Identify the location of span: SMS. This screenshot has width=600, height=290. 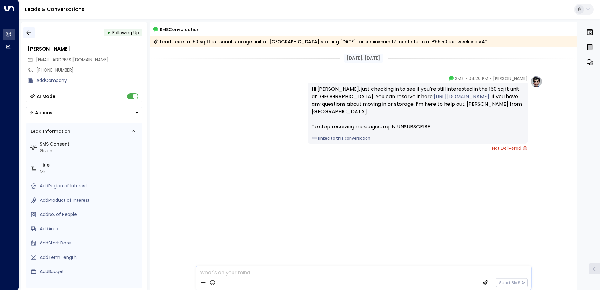
(459, 78).